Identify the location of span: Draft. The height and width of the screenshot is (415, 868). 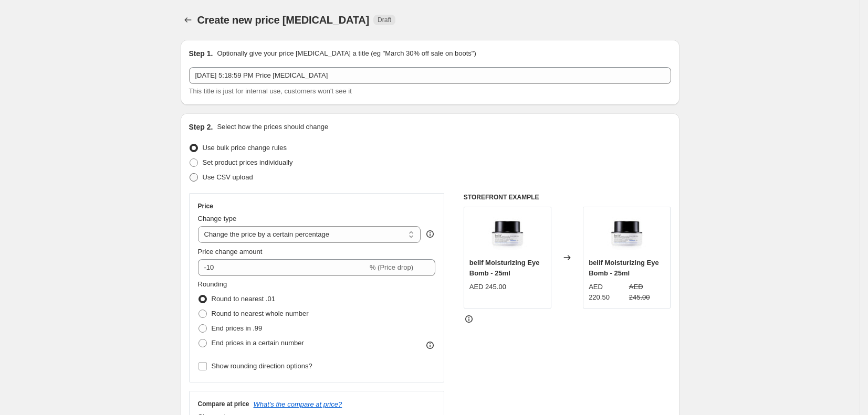
(384, 20).